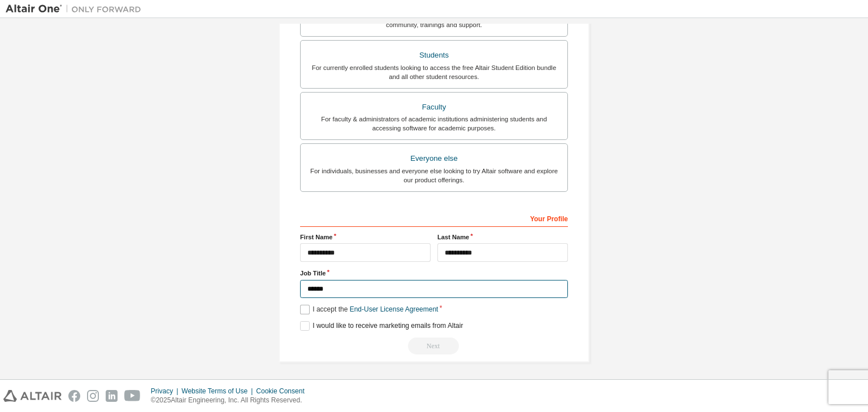  What do you see at coordinates (365, 237) in the screenshot?
I see `label: First Name` at bounding box center [365, 237].